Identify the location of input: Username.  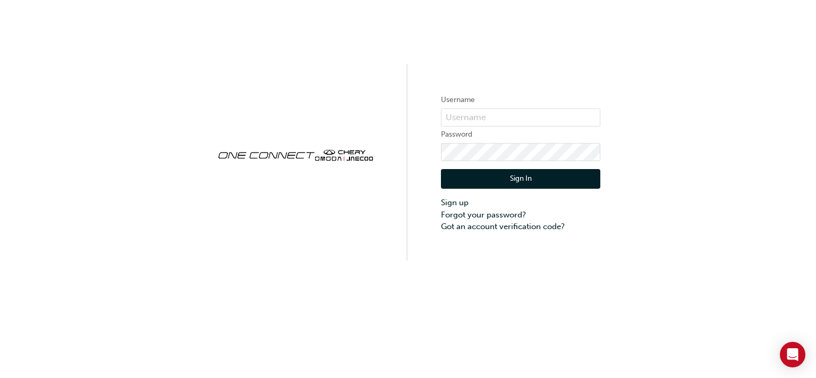
(521, 117).